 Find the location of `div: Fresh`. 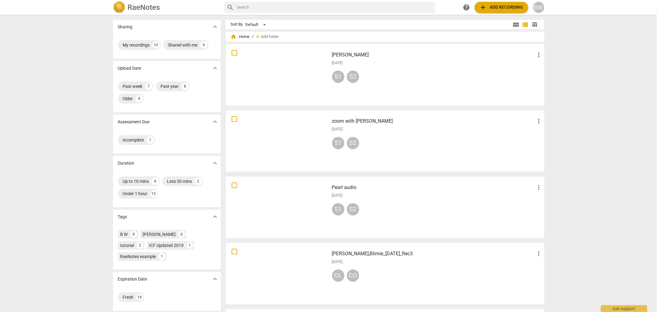

div: Fresh is located at coordinates (128, 297).